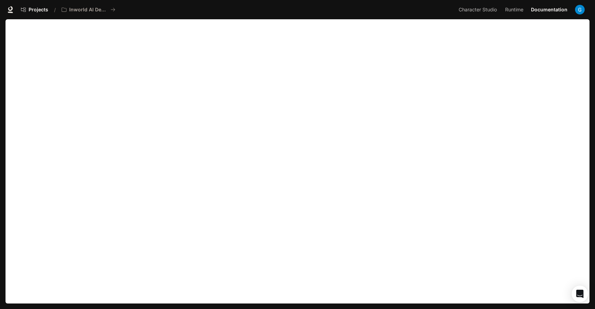 The height and width of the screenshot is (309, 595). I want to click on a: Character Studio, so click(479, 10).